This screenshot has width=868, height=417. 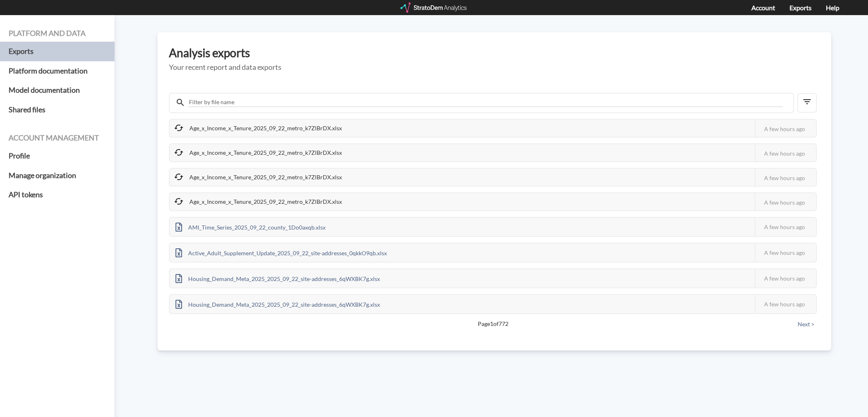 I want to click on a: Account, so click(x=763, y=7).